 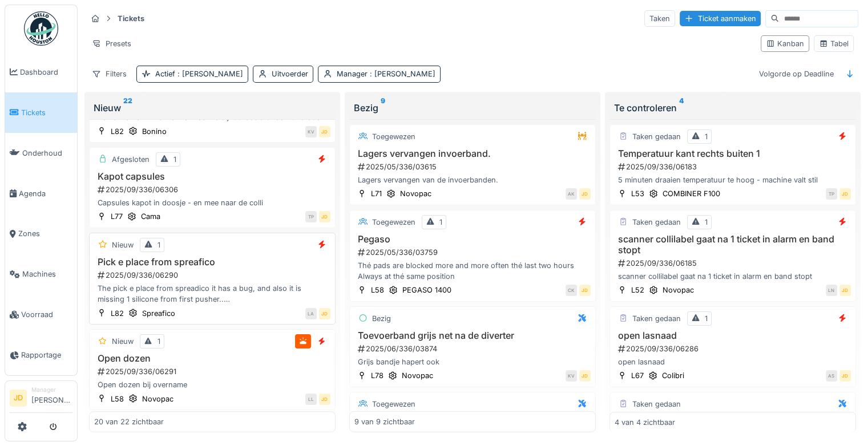 What do you see at coordinates (41, 193) in the screenshot?
I see `a: Agenda` at bounding box center [41, 193].